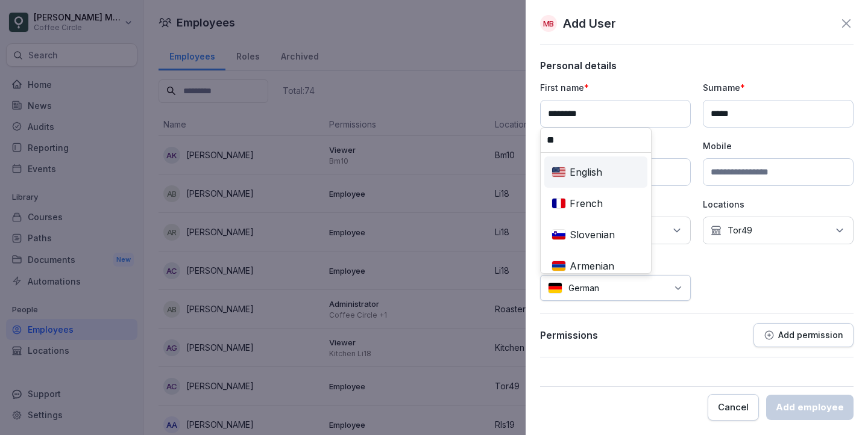 The width and height of the screenshot is (868, 435). Describe the element at coordinates (733, 408) in the screenshot. I see `button: Cancel` at that location.